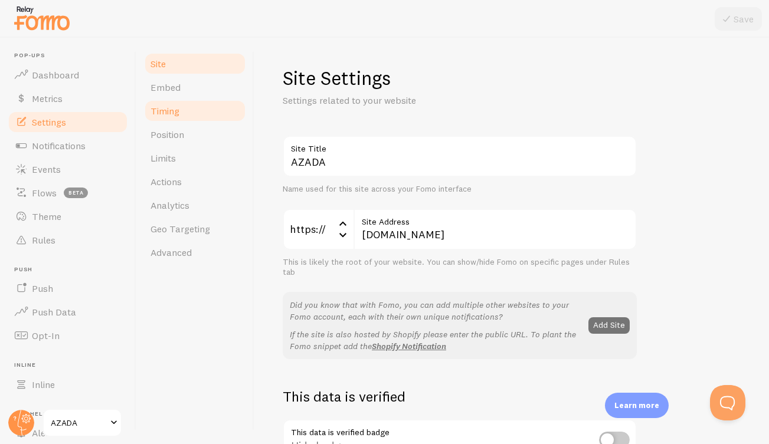 Image resolution: width=769 pixels, height=444 pixels. Describe the element at coordinates (82, 423) in the screenshot. I see `a: AZADA` at that location.